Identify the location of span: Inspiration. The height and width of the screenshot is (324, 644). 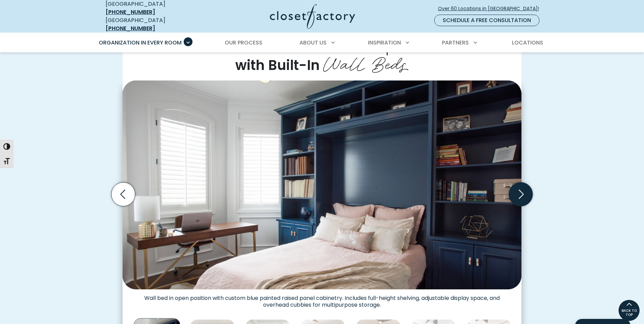
(384, 42).